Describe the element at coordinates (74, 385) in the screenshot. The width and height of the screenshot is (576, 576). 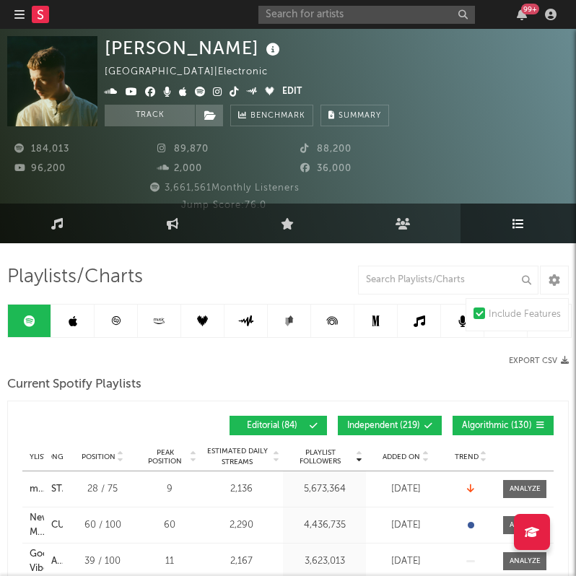
I see `span: Current Spotify Playlists` at that location.